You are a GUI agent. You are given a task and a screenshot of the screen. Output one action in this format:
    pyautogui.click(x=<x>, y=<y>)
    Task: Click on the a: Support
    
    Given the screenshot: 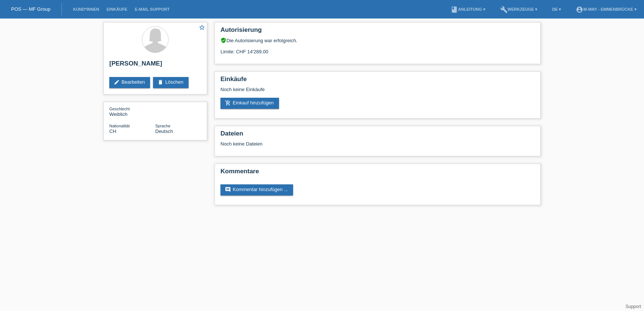 What is the action you would take?
    pyautogui.click(x=633, y=307)
    